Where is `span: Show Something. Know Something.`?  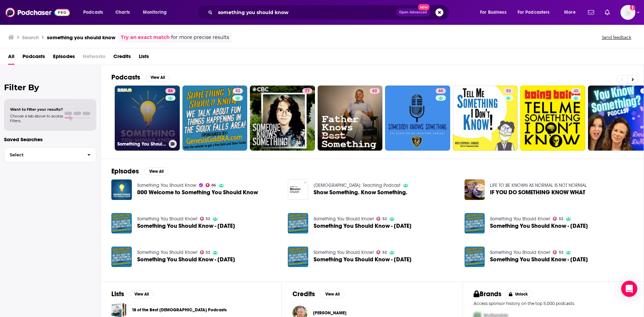
span: Show Something. Know Something. is located at coordinates (361, 192).